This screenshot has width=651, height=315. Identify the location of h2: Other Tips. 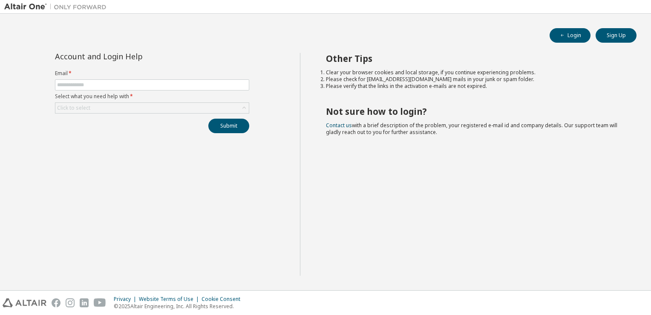
(474, 58).